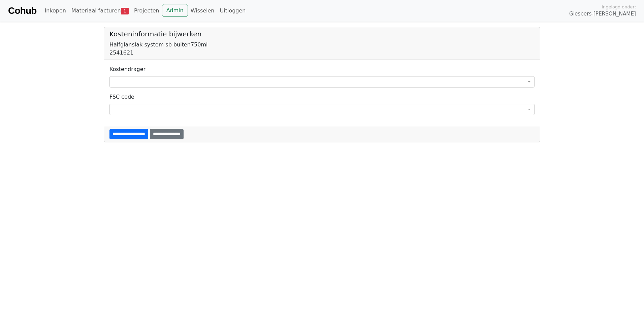  Describe the element at coordinates (322, 44) in the screenshot. I see `div: Halfglanslak system sb buiten750ml` at that location.